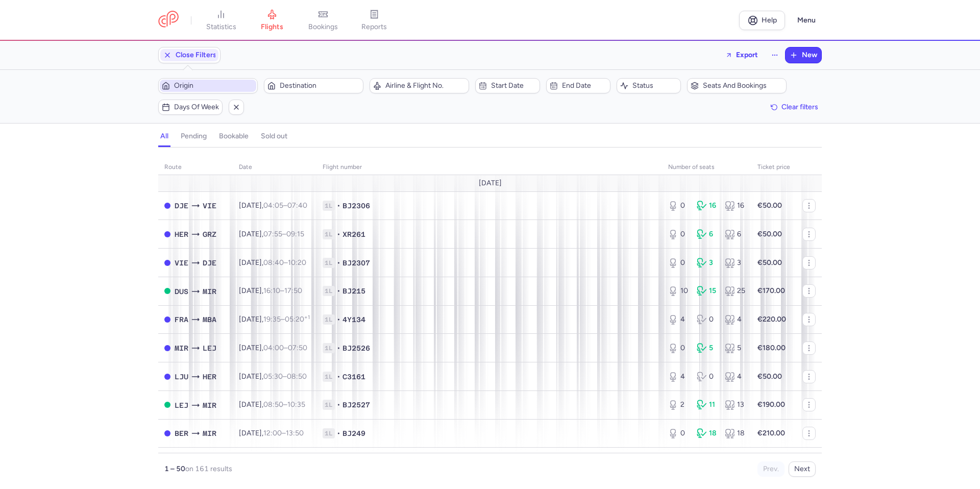 This screenshot has height=489, width=980. What do you see at coordinates (181, 377) in the screenshot?
I see `span: LJU` at bounding box center [181, 377].